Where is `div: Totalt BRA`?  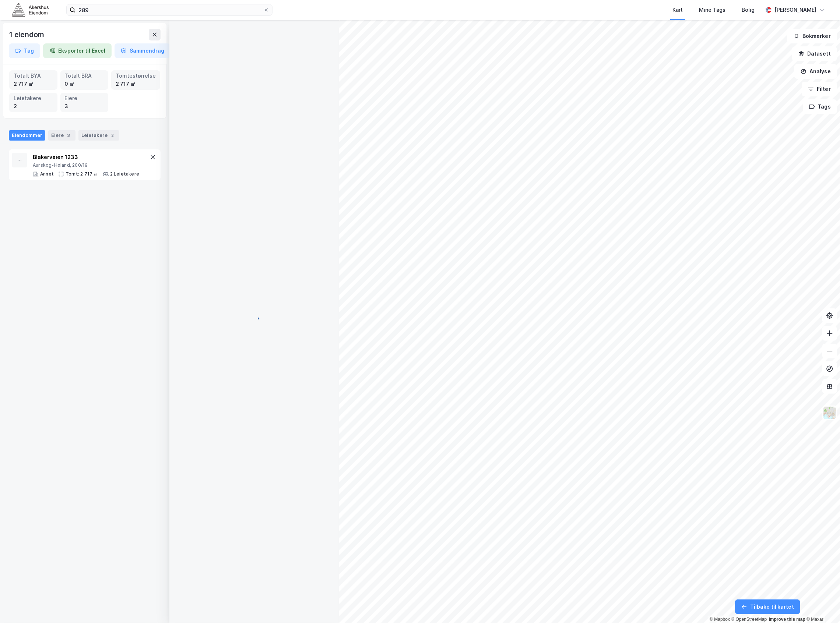 div: Totalt BRA is located at coordinates (84, 76).